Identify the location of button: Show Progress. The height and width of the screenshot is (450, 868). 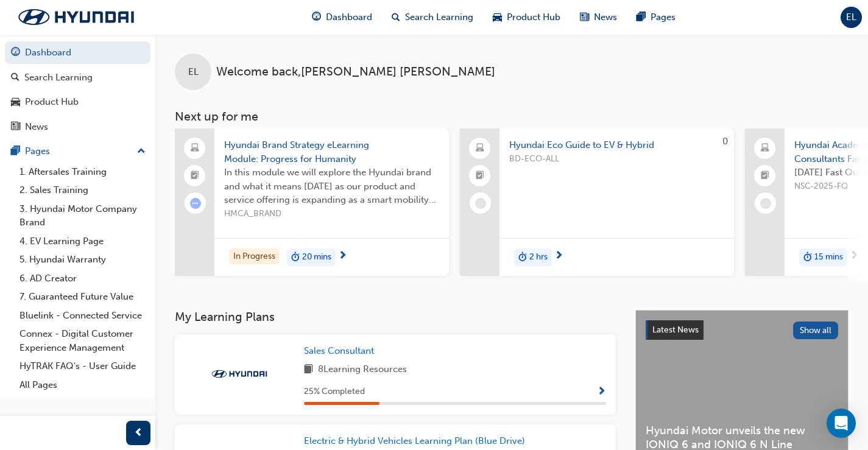
(601, 392).